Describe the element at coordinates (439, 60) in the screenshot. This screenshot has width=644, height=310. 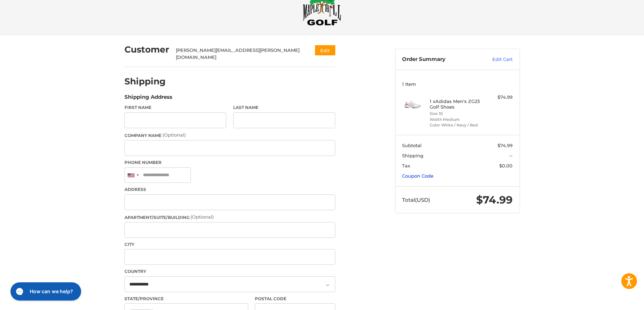
I see `h3: Order Summary` at that location.